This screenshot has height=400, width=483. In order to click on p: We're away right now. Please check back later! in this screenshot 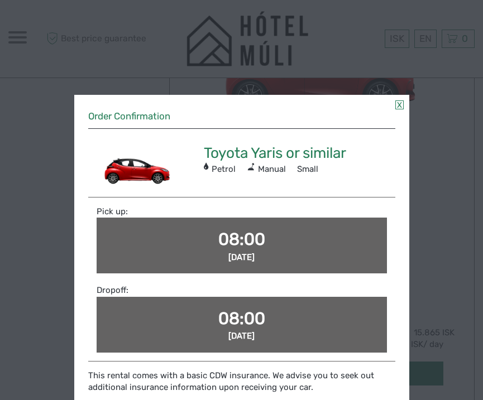, I will do `click(71, 24)`.